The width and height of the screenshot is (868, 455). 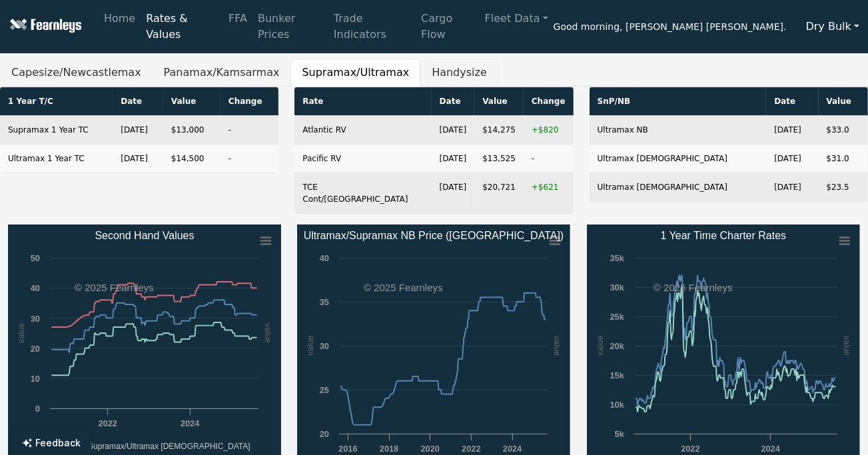 I want to click on a: Cargo Flow, so click(x=448, y=26).